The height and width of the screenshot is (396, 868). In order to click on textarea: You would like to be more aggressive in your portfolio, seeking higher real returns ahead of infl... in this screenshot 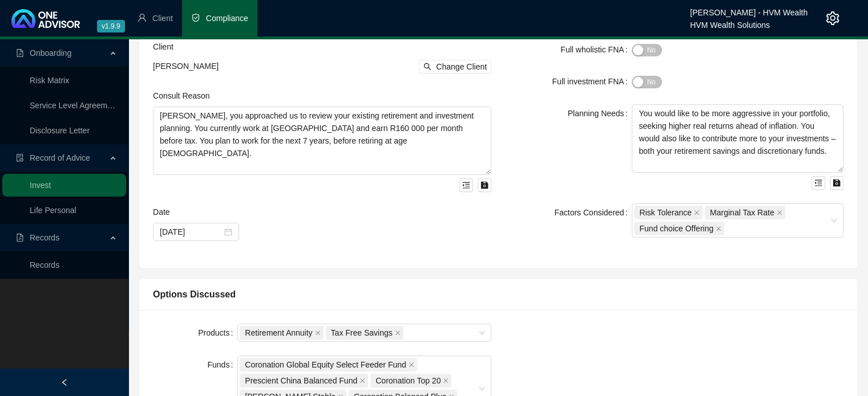, I will do `click(737, 139)`.